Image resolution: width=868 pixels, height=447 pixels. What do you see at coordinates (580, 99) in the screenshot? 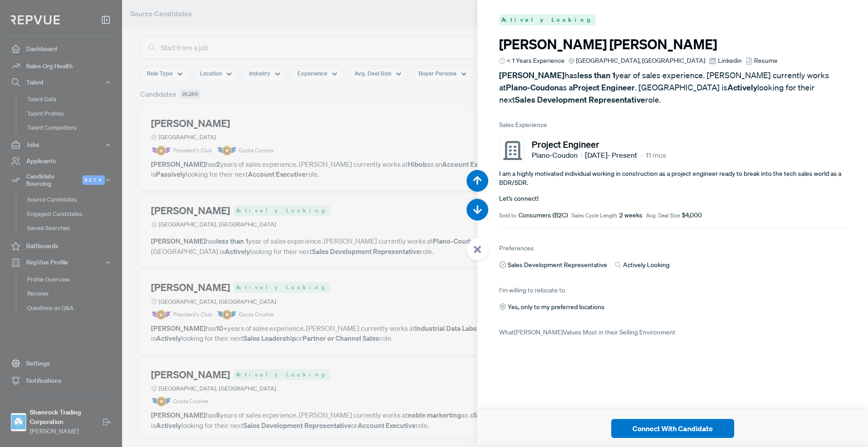
I see `strong: Sales Development Representative` at bounding box center [580, 99].